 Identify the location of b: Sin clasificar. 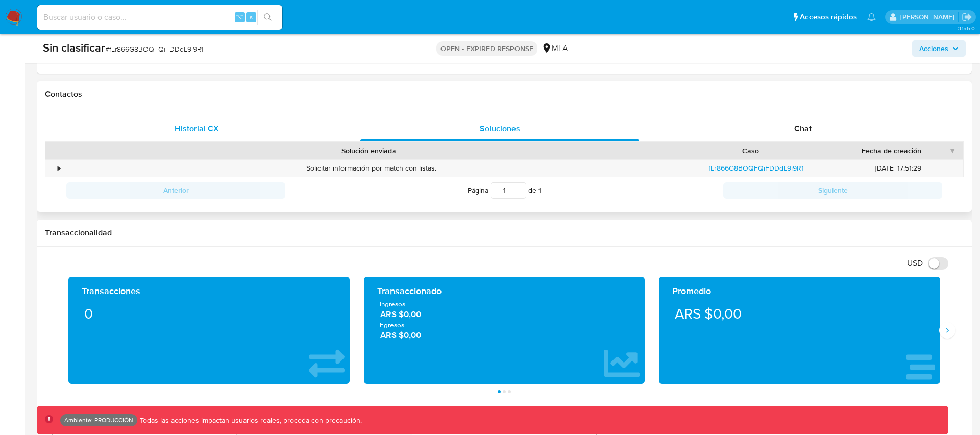
(74, 48).